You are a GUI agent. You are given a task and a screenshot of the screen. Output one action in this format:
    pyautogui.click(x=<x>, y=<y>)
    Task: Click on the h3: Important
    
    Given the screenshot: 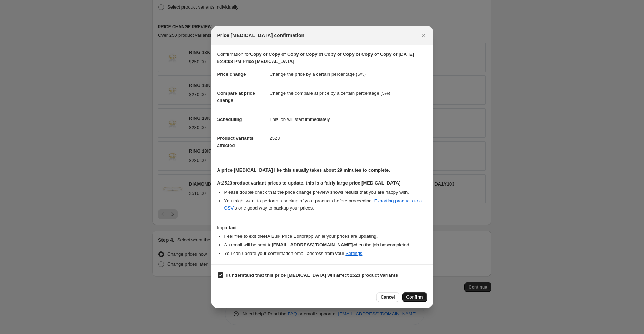 What is the action you would take?
    pyautogui.click(x=322, y=228)
    